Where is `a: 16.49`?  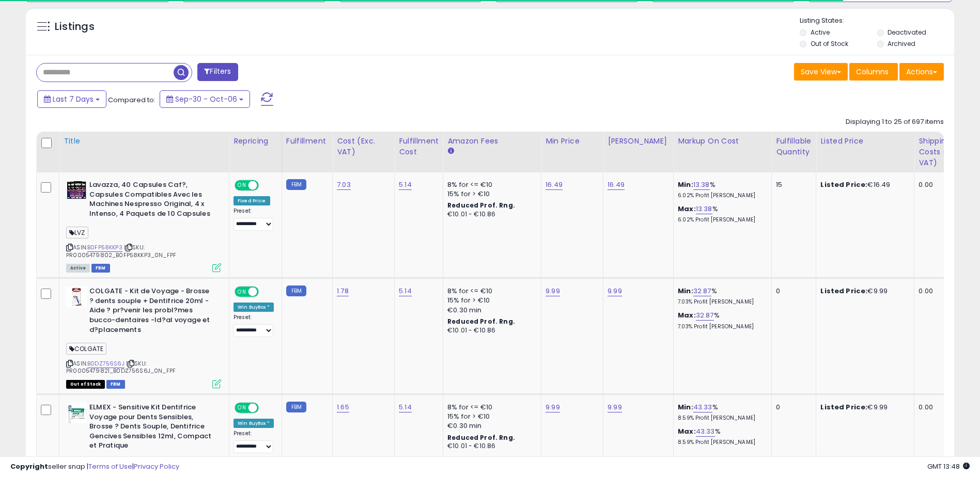
a: 16.49 is located at coordinates (615, 185).